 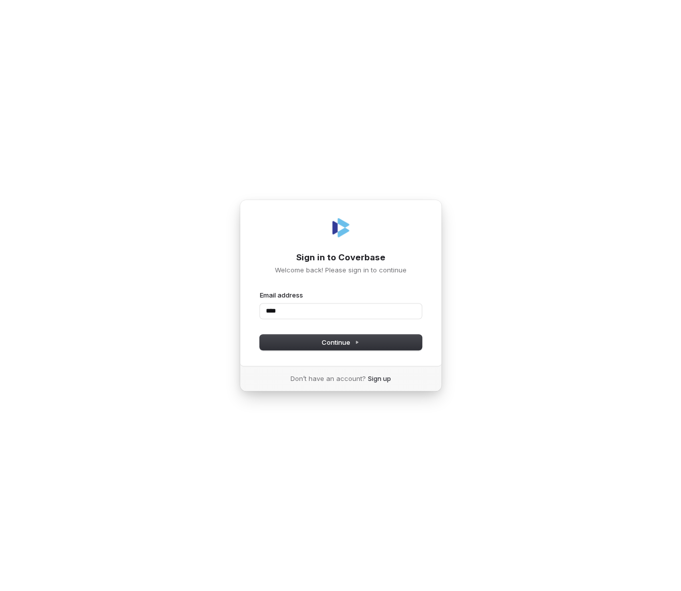 What do you see at coordinates (341, 228) in the screenshot?
I see `img: Coverbase` at bounding box center [341, 228].